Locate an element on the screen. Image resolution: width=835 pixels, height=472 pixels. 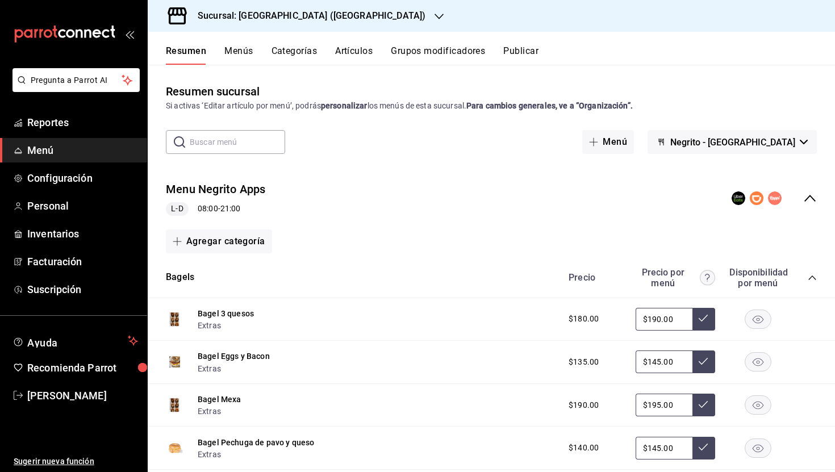
strong: Para cambios generales, ve a “Organización”. is located at coordinates (549, 106).